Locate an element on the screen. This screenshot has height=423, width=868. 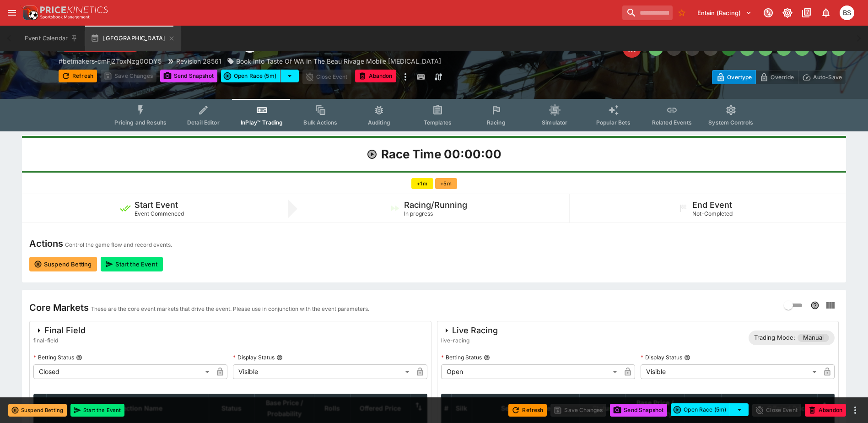
button: open drawer is located at coordinates (12, 13).